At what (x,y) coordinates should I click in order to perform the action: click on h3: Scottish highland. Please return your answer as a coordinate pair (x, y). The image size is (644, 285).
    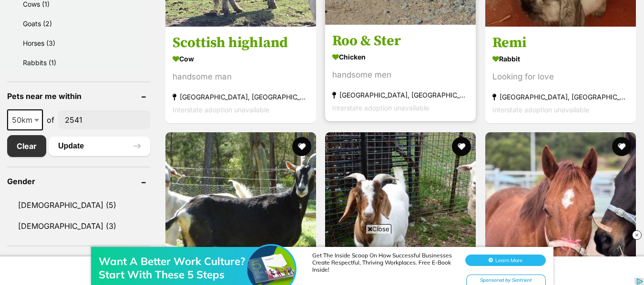
    Looking at the image, I should click on (241, 43).